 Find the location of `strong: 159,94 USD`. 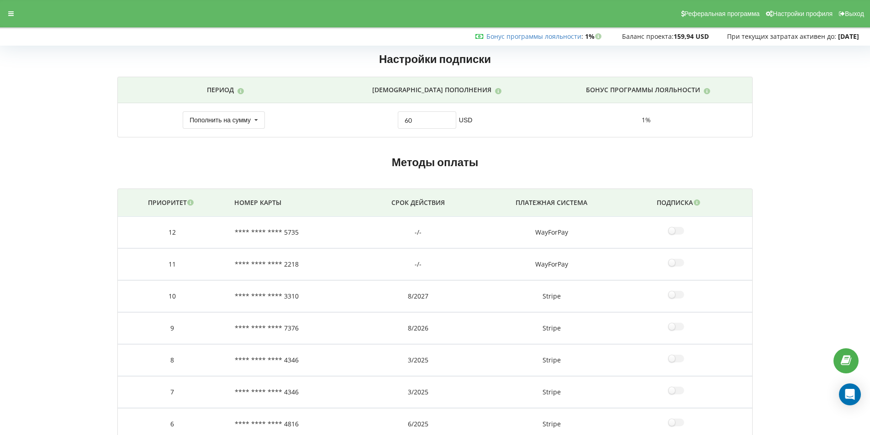

strong: 159,94 USD is located at coordinates (691, 36).